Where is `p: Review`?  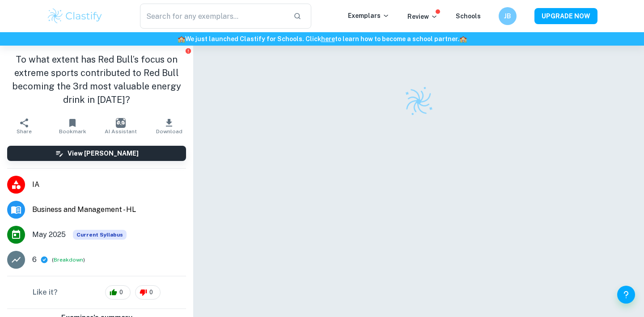
p: Review is located at coordinates (422, 16).